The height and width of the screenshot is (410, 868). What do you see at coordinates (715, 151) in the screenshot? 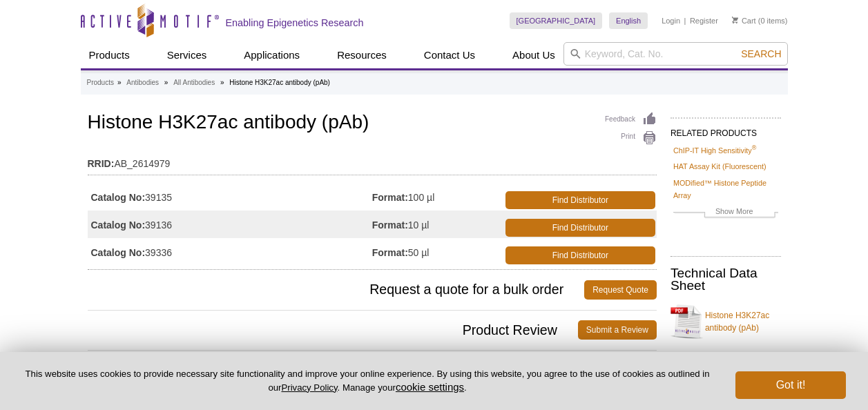
I see `a: ChIP-IT High Sensitivity®` at bounding box center [715, 151].